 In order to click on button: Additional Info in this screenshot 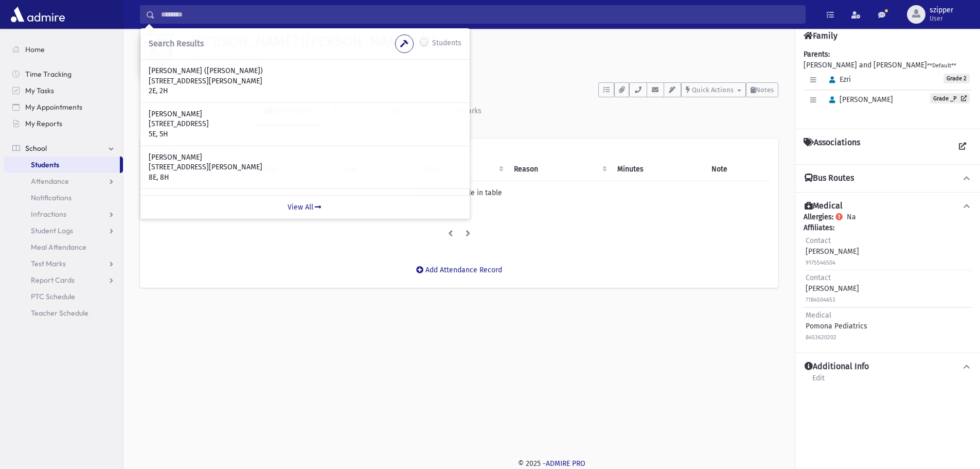, I will do `click(887, 366)`.